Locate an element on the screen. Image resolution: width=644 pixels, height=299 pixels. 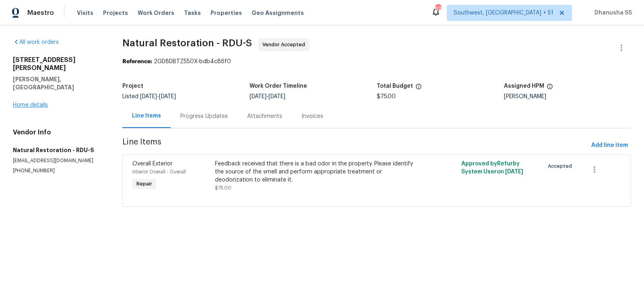
span: Listed is located at coordinates (149, 97).